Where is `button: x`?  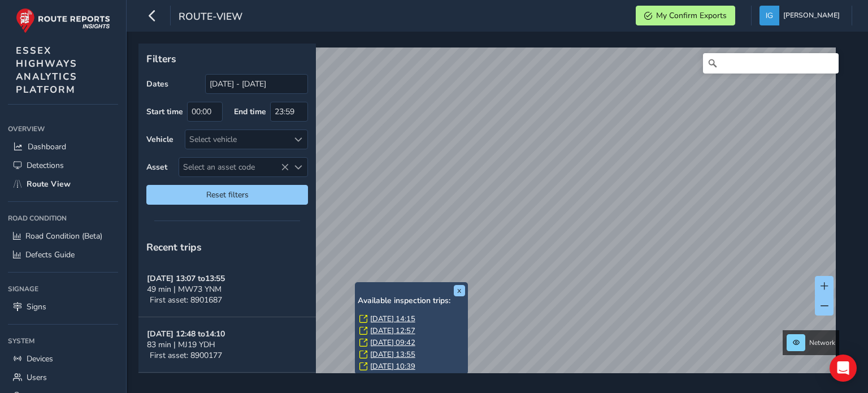
button: x is located at coordinates (459, 291).